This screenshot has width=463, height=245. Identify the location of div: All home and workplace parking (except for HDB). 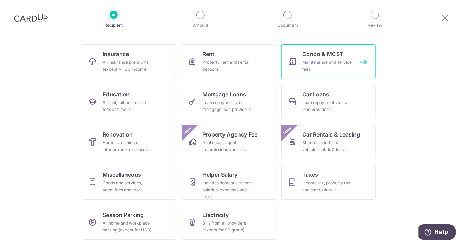
(128, 227).